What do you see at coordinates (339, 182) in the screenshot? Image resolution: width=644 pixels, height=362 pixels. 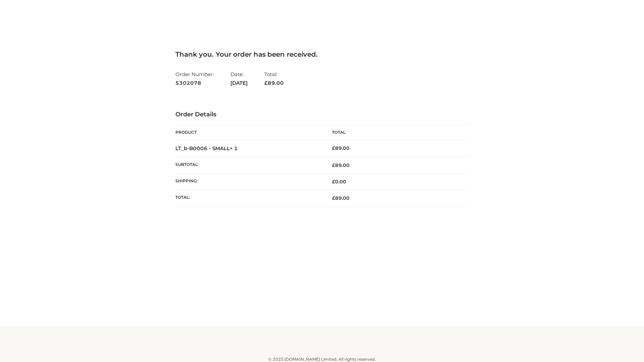 I see `bdi: 0.00` at bounding box center [339, 182].